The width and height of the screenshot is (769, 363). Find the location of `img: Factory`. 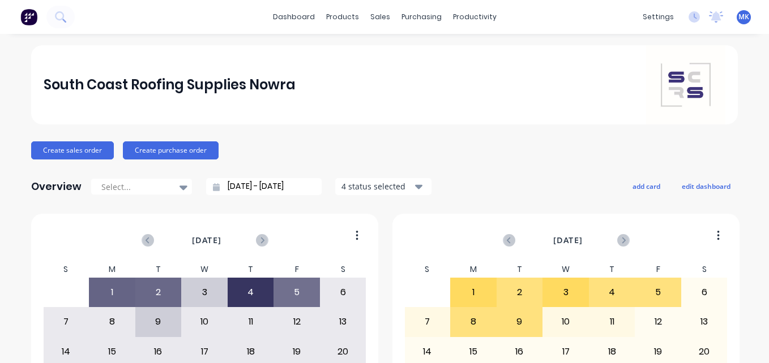

img: Factory is located at coordinates (29, 17).